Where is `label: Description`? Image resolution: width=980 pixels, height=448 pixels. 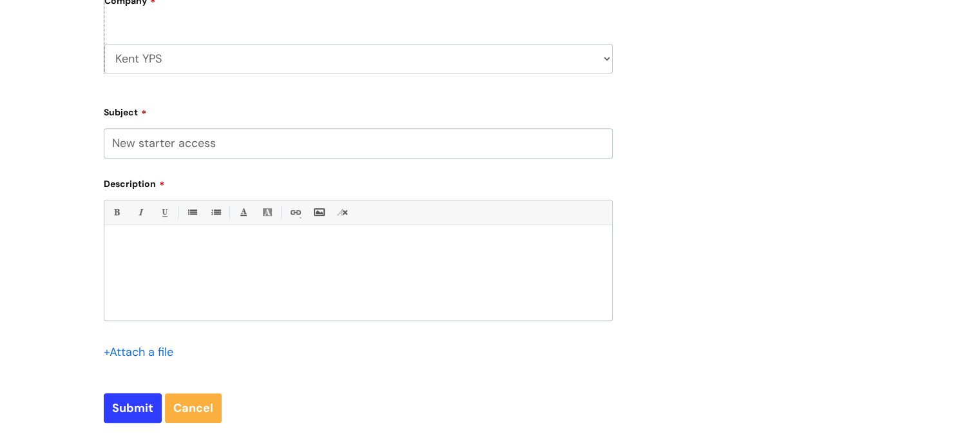
label: Description is located at coordinates (358, 182).